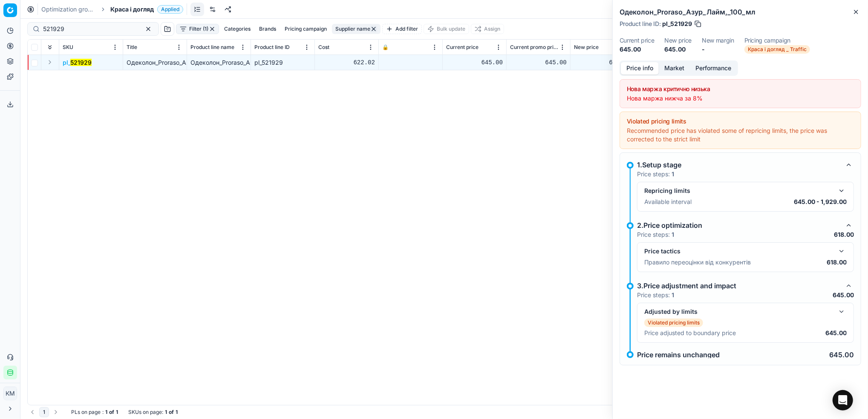 The height and width of the screenshot is (419, 868). What do you see at coordinates (739, 191) in the screenshot?
I see `div: Repricing limits` at bounding box center [739, 191].